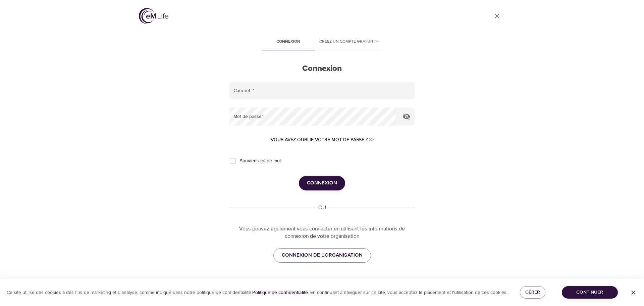 Image resolution: width=644 pixels, height=306 pixels. Describe the element at coordinates (154, 16) in the screenshot. I see `img: logo` at that location.